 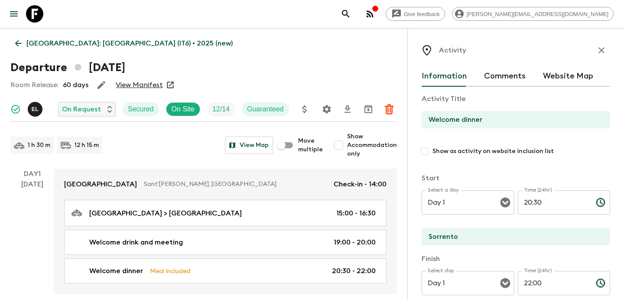 I want to click on span: Show Accommodation only, so click(x=372, y=145).